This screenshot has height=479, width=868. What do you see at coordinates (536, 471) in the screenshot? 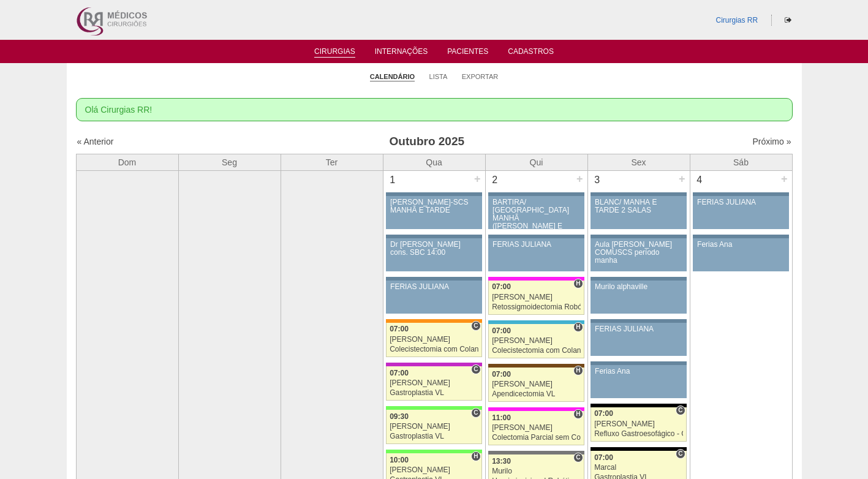
I see `div: Murilo` at bounding box center [536, 471].